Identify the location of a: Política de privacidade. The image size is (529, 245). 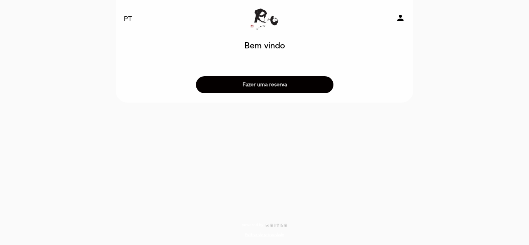
(264, 235).